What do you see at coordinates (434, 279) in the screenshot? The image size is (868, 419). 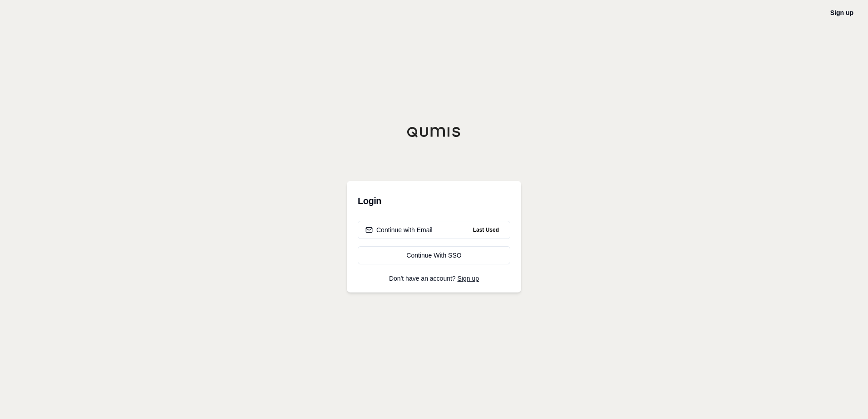 I see `p: Don't have an account?` at bounding box center [434, 279].